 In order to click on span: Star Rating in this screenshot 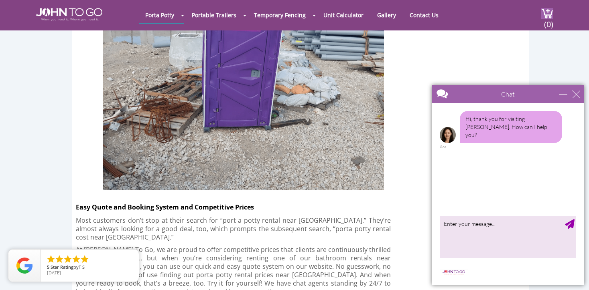, I will do `click(62, 267)`.